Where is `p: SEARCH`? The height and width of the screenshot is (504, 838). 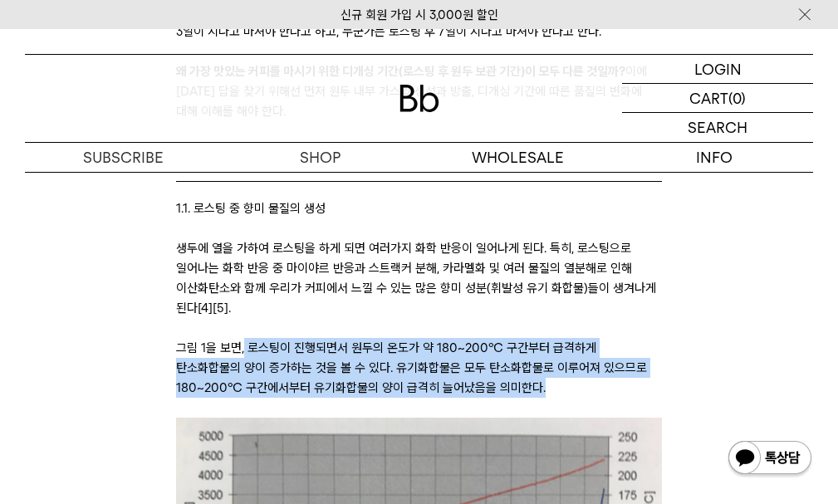 p: SEARCH is located at coordinates (718, 127).